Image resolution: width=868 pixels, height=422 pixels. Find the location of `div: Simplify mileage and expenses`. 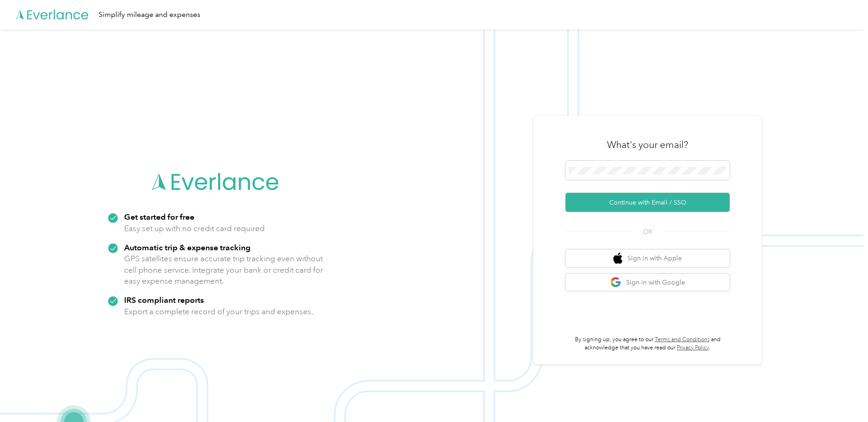

div: Simplify mileage and expenses is located at coordinates (149, 14).